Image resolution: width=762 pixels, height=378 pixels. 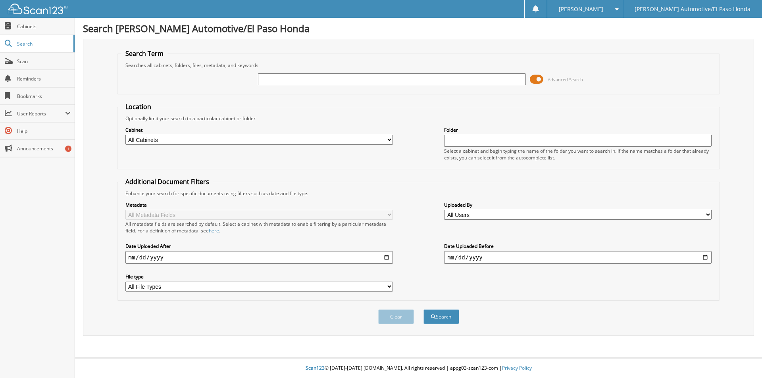 What do you see at coordinates (167, 182) in the screenshot?
I see `legend: Additional Document Filters` at bounding box center [167, 182].